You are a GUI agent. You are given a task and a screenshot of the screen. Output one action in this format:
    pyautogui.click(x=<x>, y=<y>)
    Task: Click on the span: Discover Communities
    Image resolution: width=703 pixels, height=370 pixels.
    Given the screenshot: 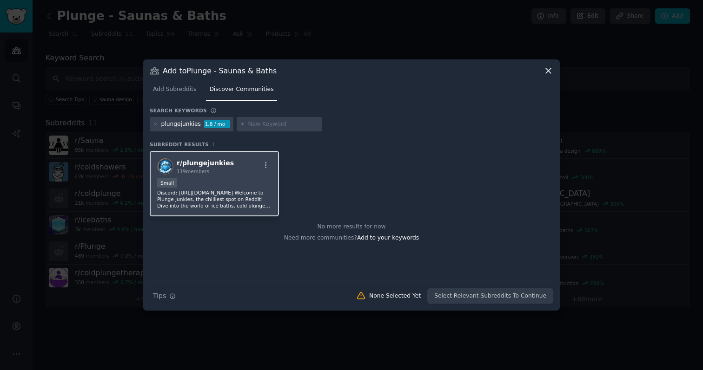 What is the action you would take?
    pyautogui.click(x=241, y=90)
    